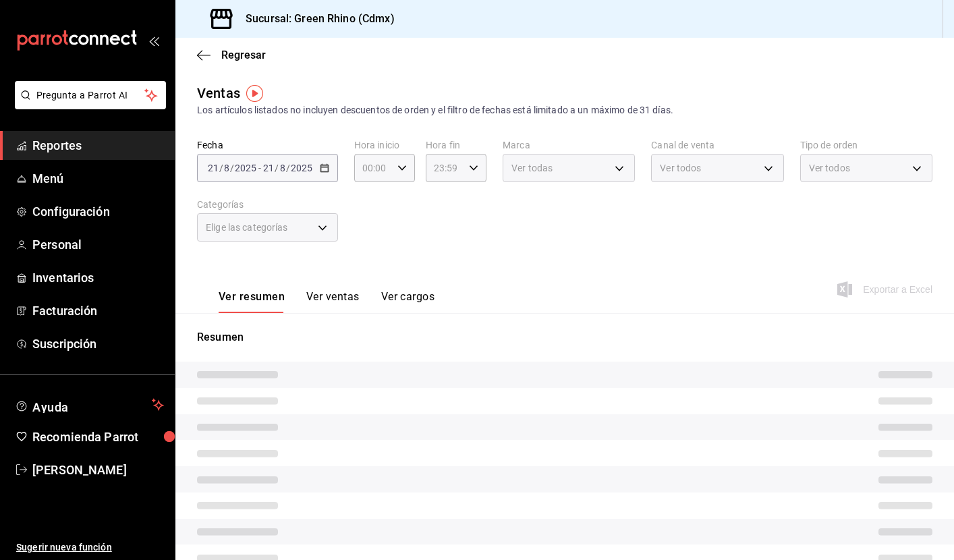 The width and height of the screenshot is (954, 560). Describe the element at coordinates (89, 405) in the screenshot. I see `span: Ayuda` at that location.